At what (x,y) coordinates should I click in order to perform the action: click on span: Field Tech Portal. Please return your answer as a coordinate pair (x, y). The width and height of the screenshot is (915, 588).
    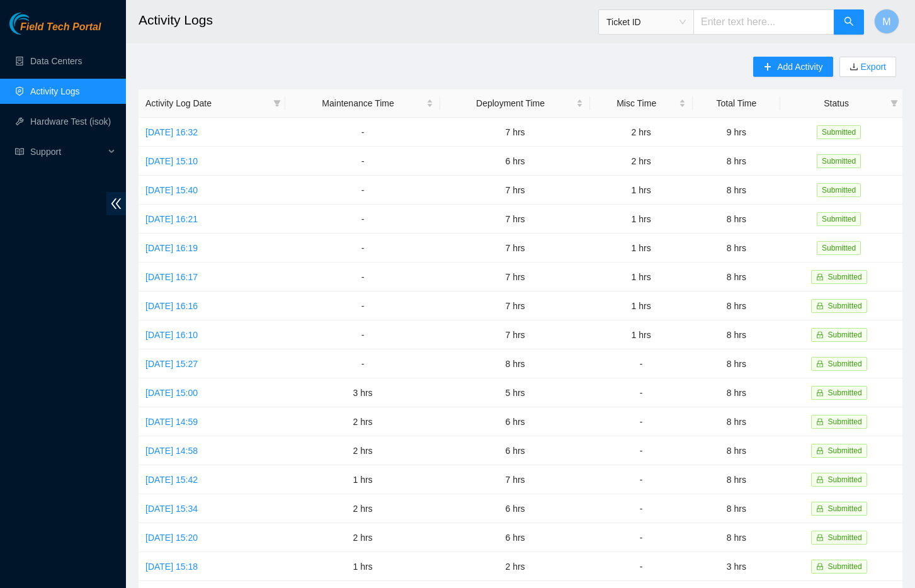
    Looking at the image, I should click on (61, 27).